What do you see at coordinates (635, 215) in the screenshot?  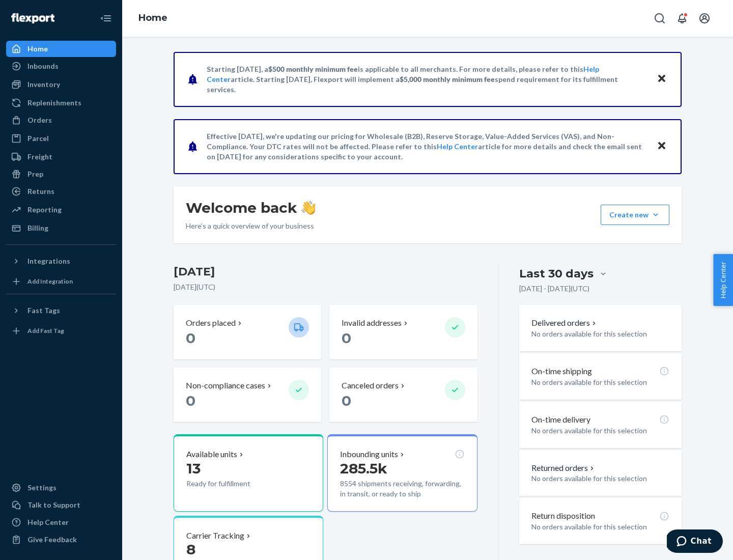 I see `button: Create new` at bounding box center [635, 215].